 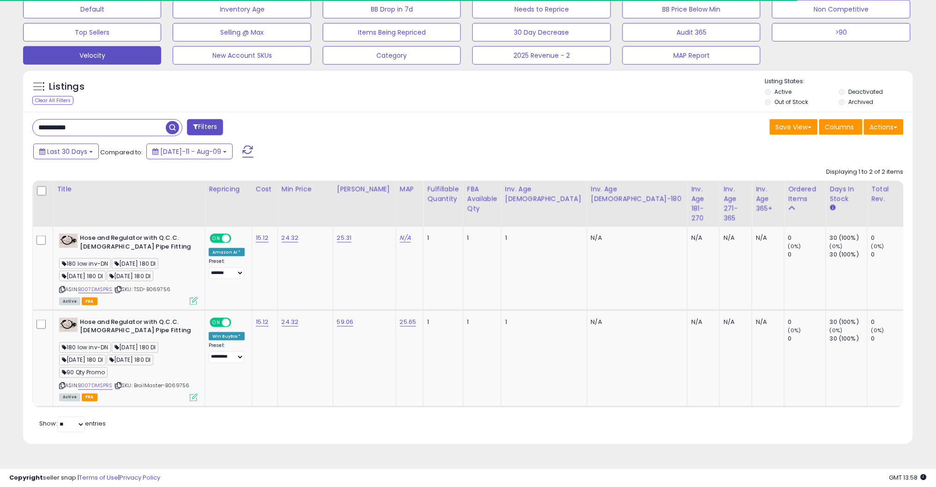 I want to click on span: 2025-09-9 13:58 GMT, so click(x=908, y=477).